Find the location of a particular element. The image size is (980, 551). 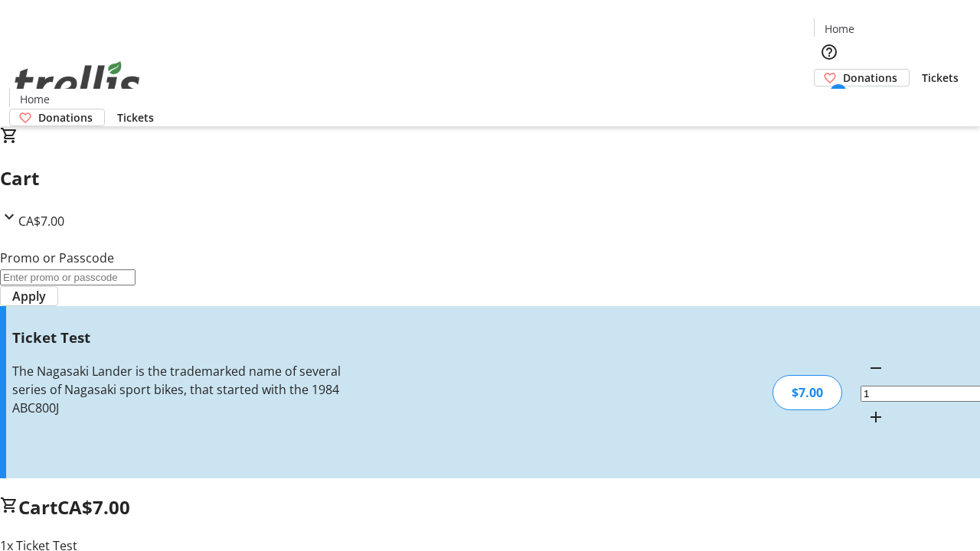

button: Increment by one is located at coordinates (875, 417).